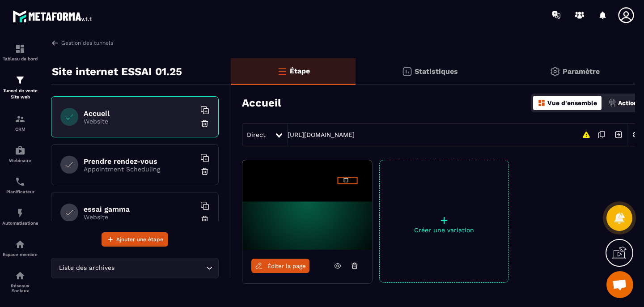 This screenshot has height=307, width=644. I want to click on div: Ouvrir le chat, so click(620, 284).